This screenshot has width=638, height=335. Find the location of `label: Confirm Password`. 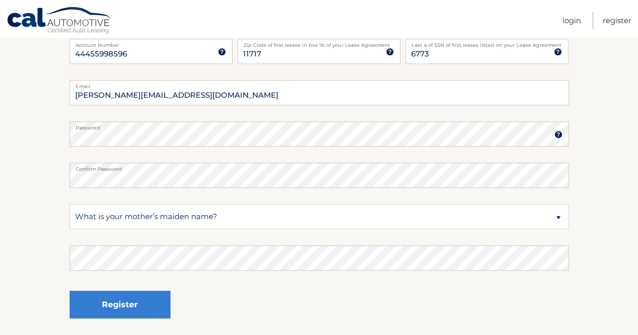

label: Confirm Password is located at coordinates (319, 167).